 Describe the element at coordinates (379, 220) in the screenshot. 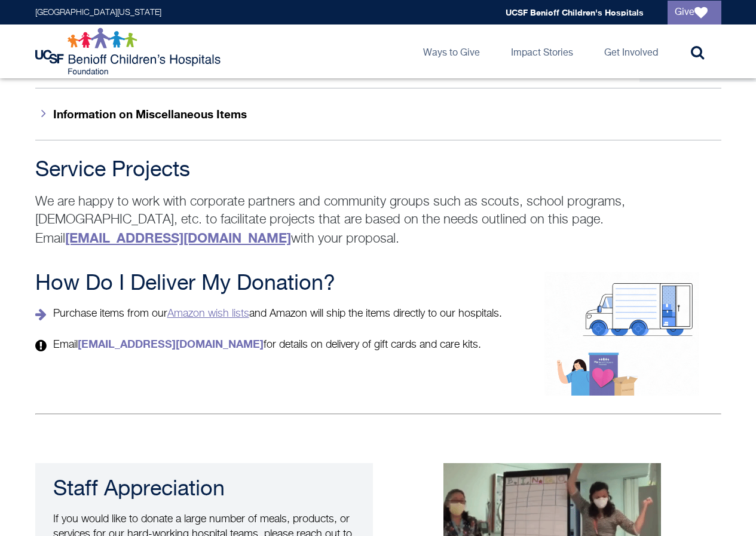

I see `p: We are happy to work with corporate partners and community groups such as scouts, school programs...` at that location.